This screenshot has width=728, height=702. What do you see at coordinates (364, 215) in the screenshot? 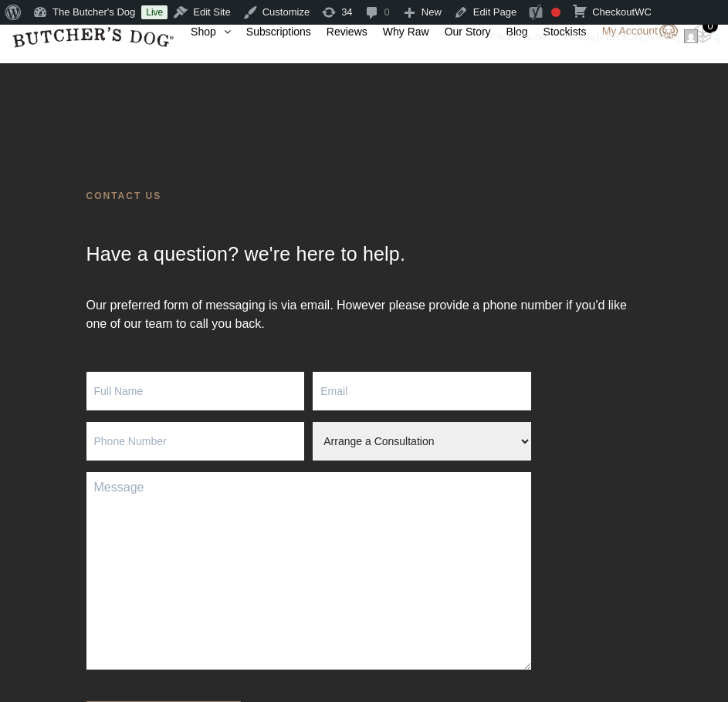
I see `h1: Contact Us` at bounding box center [364, 215].